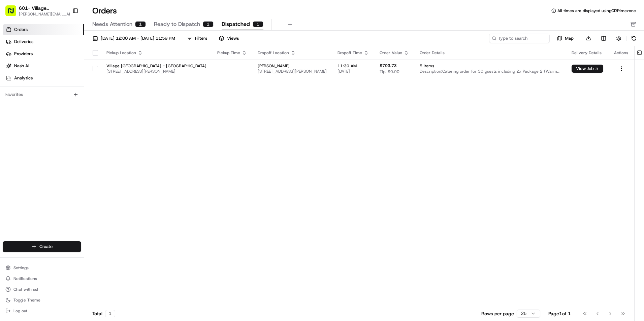 Image resolution: width=644 pixels, height=321 pixels. What do you see at coordinates (26, 290) in the screenshot?
I see `span: Chat with us!` at bounding box center [26, 290].